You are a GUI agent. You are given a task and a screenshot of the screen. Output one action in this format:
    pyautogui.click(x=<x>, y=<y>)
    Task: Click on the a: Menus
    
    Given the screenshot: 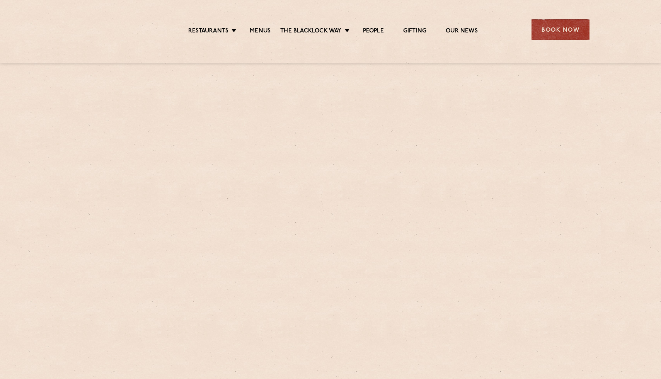 What is the action you would take?
    pyautogui.click(x=260, y=32)
    